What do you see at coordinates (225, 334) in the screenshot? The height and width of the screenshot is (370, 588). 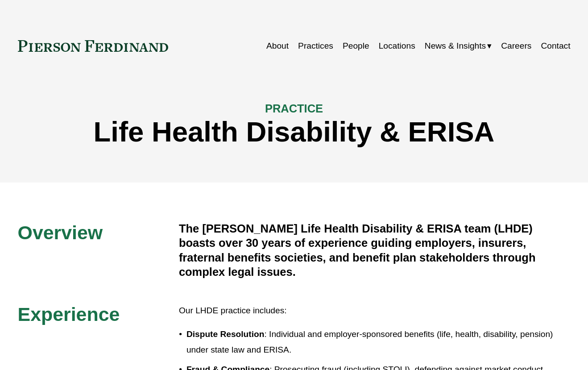 I see `strong: Dispute Resolution` at bounding box center [225, 334].